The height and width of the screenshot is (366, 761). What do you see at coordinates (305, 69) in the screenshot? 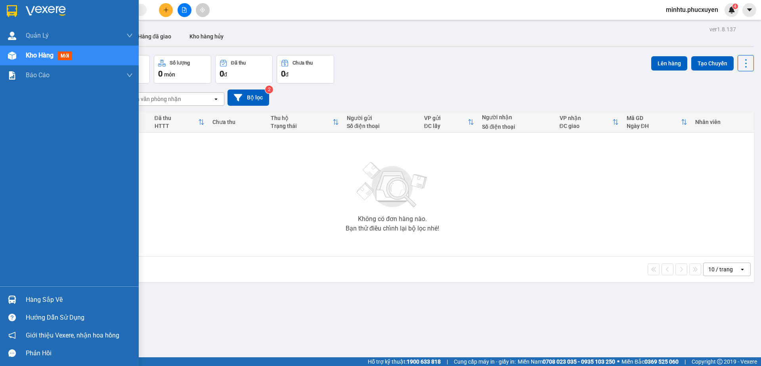
I see `button: Chưa thu0đ` at bounding box center [305, 69].